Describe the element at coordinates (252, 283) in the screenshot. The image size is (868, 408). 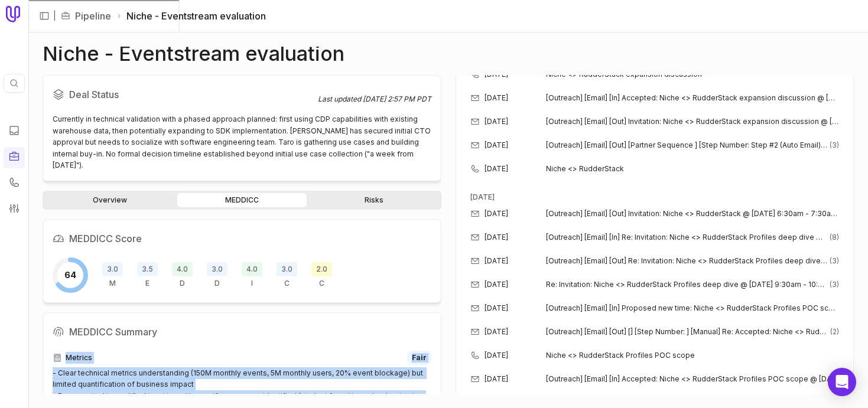
I see `span: I` at that location.